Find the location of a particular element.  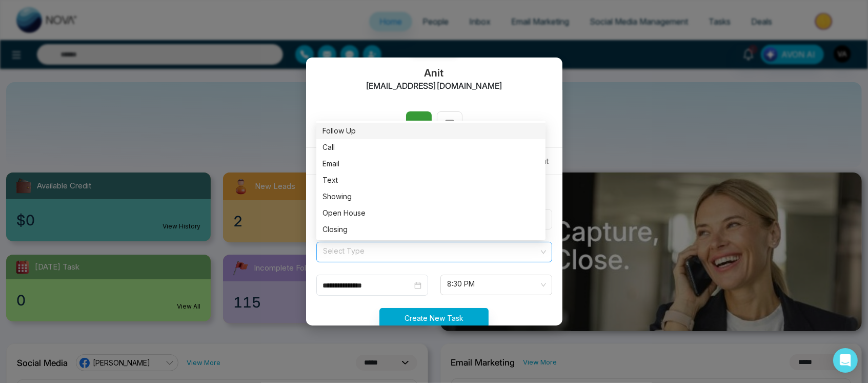

div: Showing is located at coordinates (431, 196).